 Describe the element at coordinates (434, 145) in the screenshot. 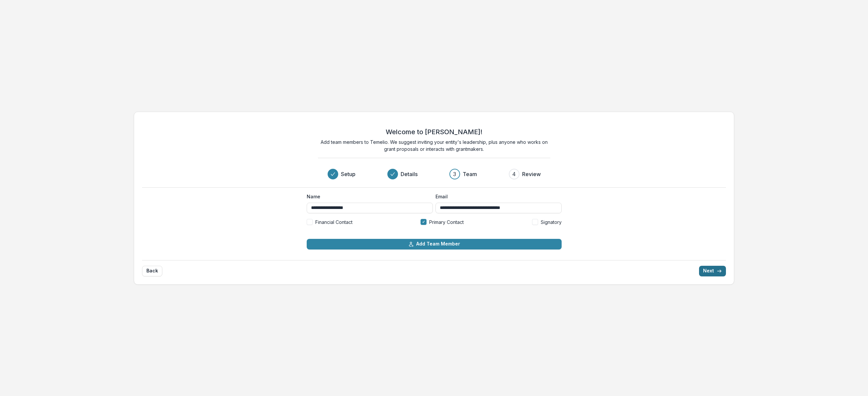

I see `p: Add team members to Temelio. We suggest inviting your entity's leadership, plus anyone who works ...` at that location.